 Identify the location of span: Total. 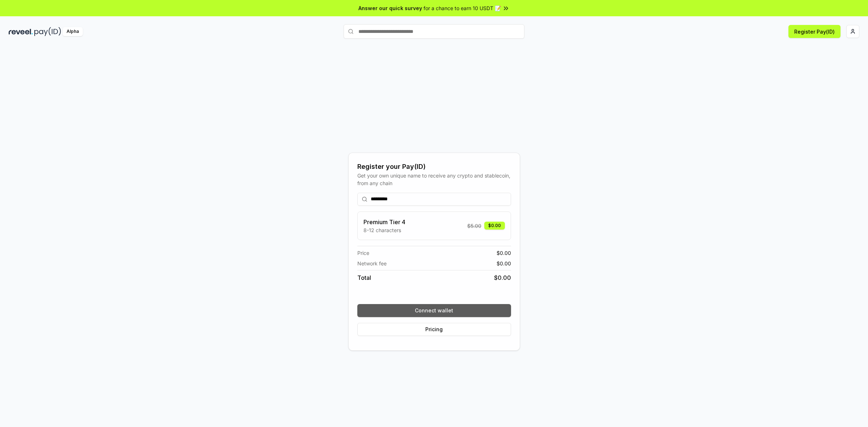
(364, 277).